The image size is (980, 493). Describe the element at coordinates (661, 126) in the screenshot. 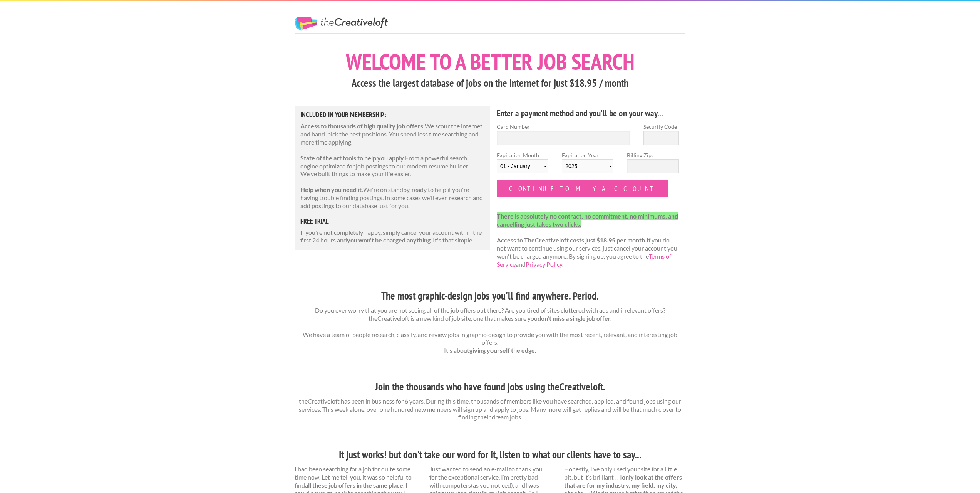

I see `label: Security Code` at that location.